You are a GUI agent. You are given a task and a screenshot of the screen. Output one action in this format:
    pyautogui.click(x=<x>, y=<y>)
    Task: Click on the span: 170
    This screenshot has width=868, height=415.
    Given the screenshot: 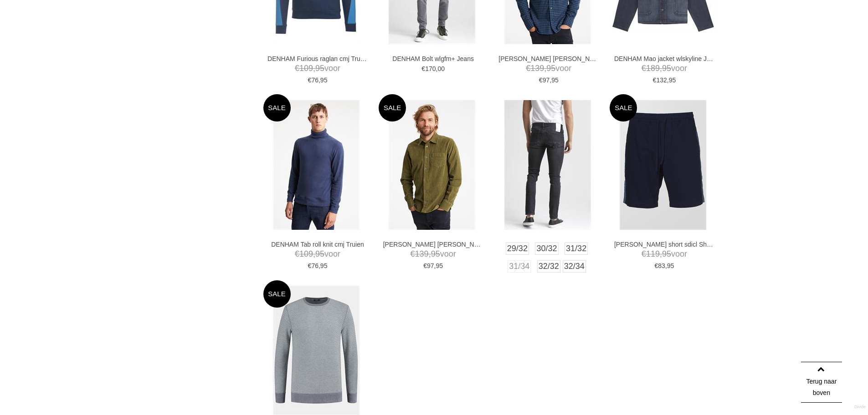 What is the action you would take?
    pyautogui.click(x=430, y=69)
    